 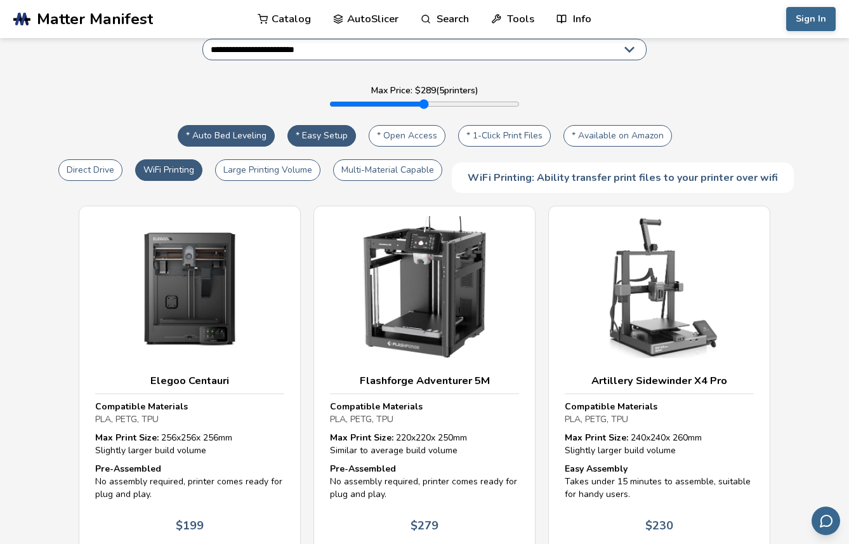 I want to click on button: * Open Access, so click(x=407, y=136).